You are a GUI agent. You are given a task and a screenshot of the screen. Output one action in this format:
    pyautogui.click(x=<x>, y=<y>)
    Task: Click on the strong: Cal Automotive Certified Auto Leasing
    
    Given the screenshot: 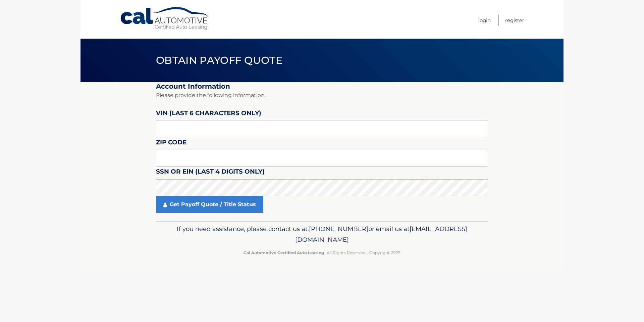 What is the action you would take?
    pyautogui.click(x=284, y=253)
    